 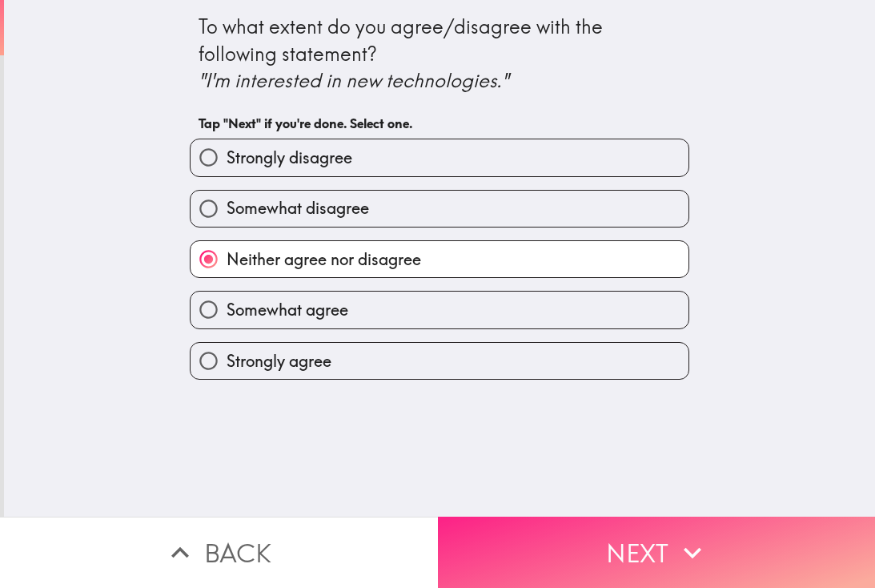 What do you see at coordinates (353, 80) in the screenshot?
I see `i: "I'm interested in new technologies."` at bounding box center [353, 80].